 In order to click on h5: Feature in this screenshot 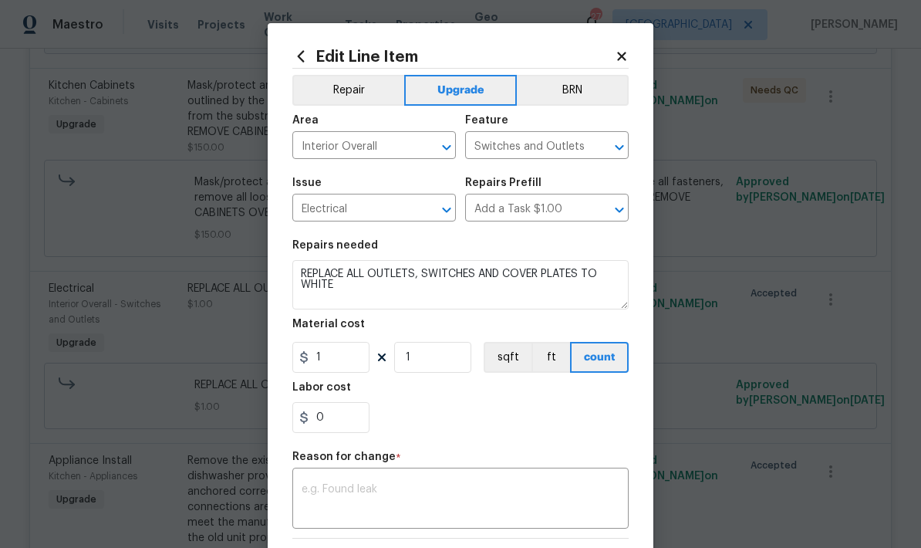, I will do `click(487, 120)`.